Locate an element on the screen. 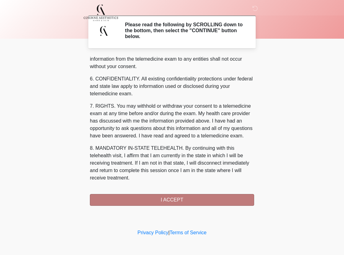 The height and width of the screenshot is (255, 344). a: Privacy Policy is located at coordinates (153, 233).